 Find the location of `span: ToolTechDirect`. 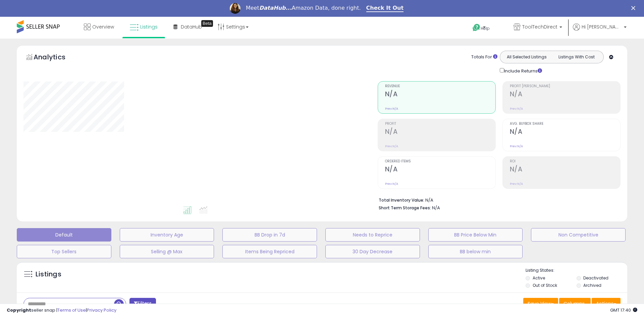

span: ToolTechDirect is located at coordinates (540, 27).